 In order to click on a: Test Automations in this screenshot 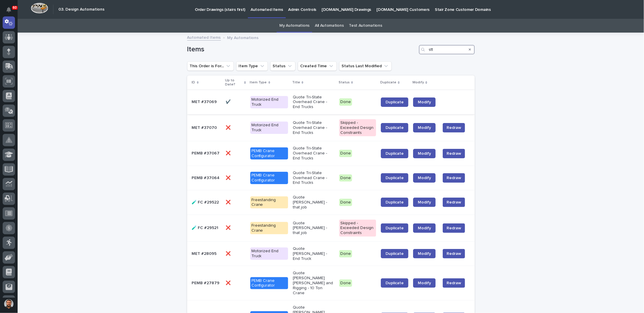, I will do `click(365, 25)`.